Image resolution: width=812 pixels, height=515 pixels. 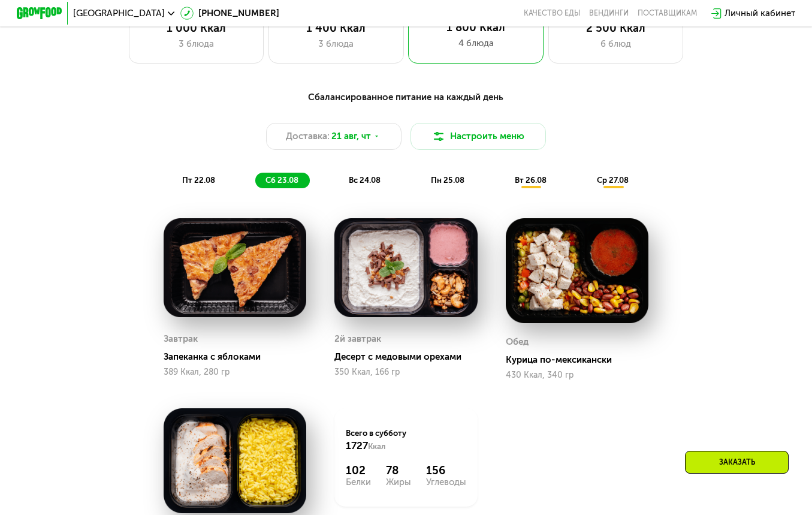 I want to click on div: Обед, so click(x=517, y=342).